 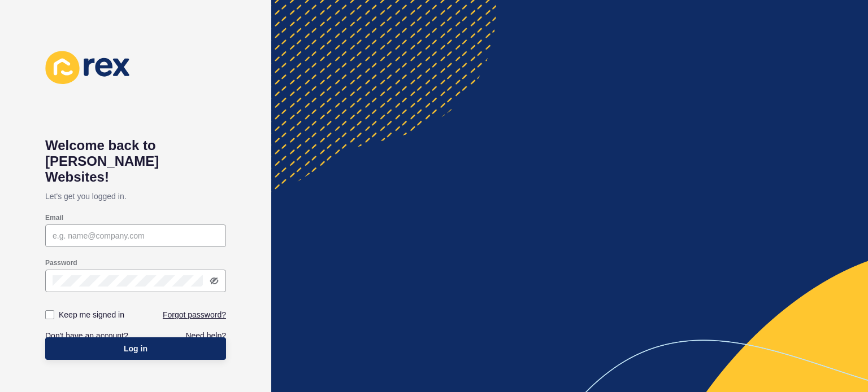 I want to click on button: Log in, so click(x=136, y=349).